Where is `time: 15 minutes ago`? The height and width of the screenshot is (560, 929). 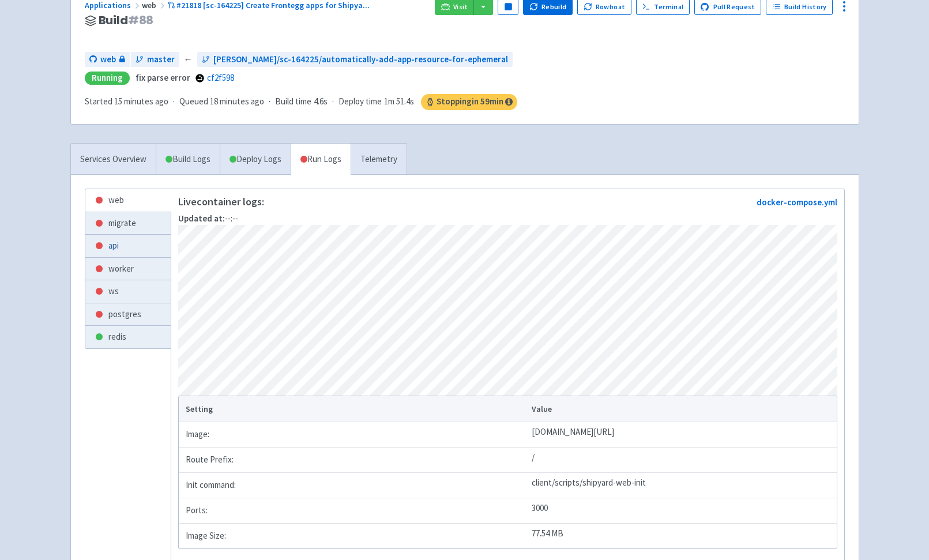
time: 15 minutes ago is located at coordinates (141, 101).